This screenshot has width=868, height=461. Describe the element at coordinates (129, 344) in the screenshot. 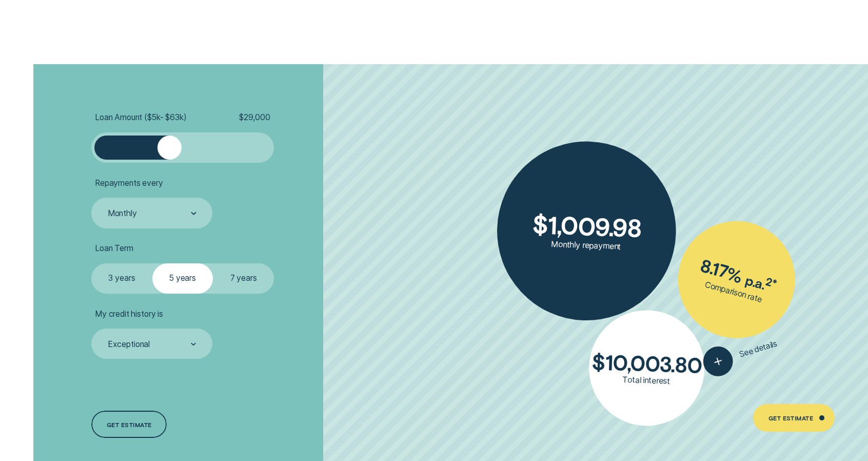

I see `div: Exceptional` at that location.